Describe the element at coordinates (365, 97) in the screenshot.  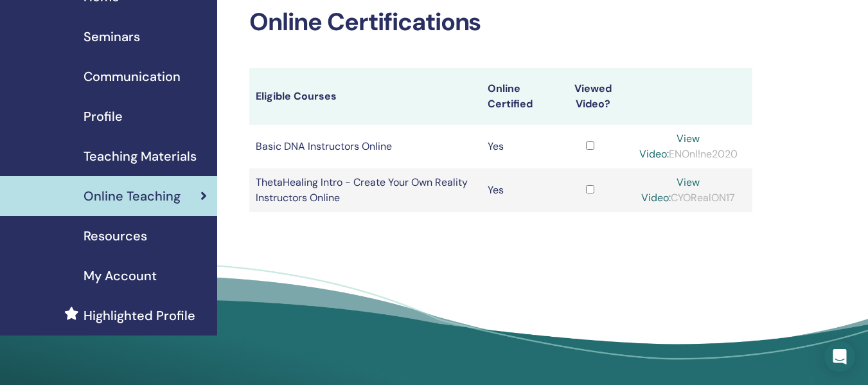
I see `th: Eligible Courses` at that location.